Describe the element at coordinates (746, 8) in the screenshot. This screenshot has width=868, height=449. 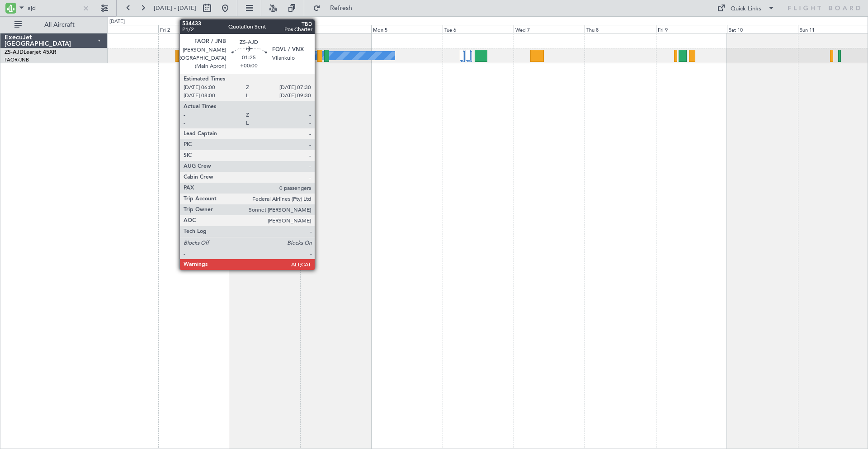
I see `button: Quick Links` at that location.